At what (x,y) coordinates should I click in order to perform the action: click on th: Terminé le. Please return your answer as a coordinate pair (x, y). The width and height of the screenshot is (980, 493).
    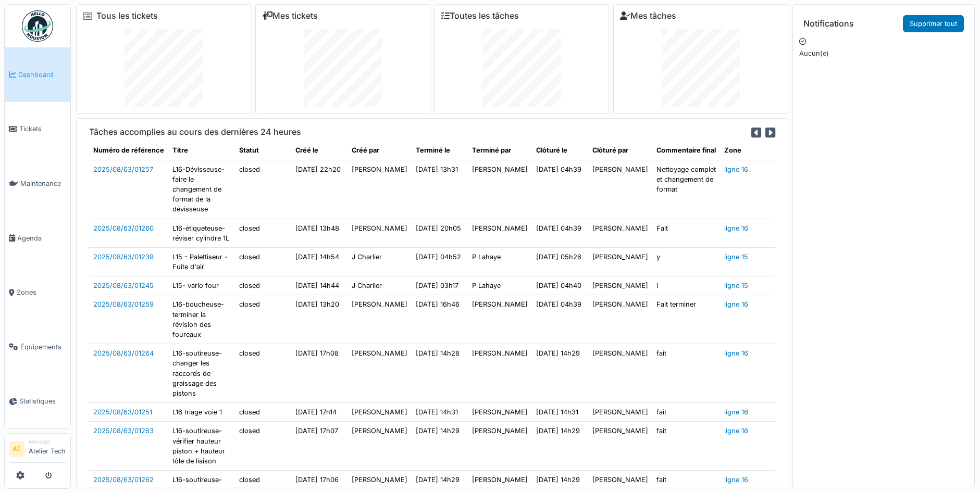
    Looking at the image, I should click on (440, 150).